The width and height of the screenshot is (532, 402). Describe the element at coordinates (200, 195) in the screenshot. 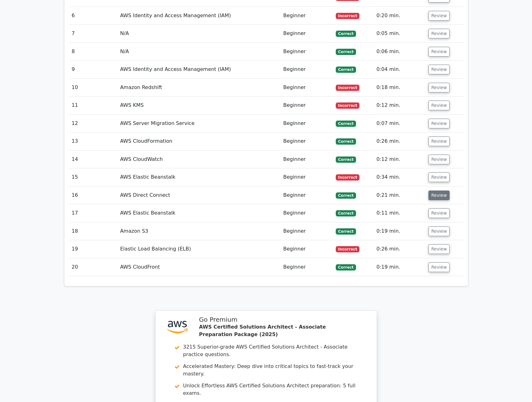

I see `td: AWS Direct Connect` at that location.